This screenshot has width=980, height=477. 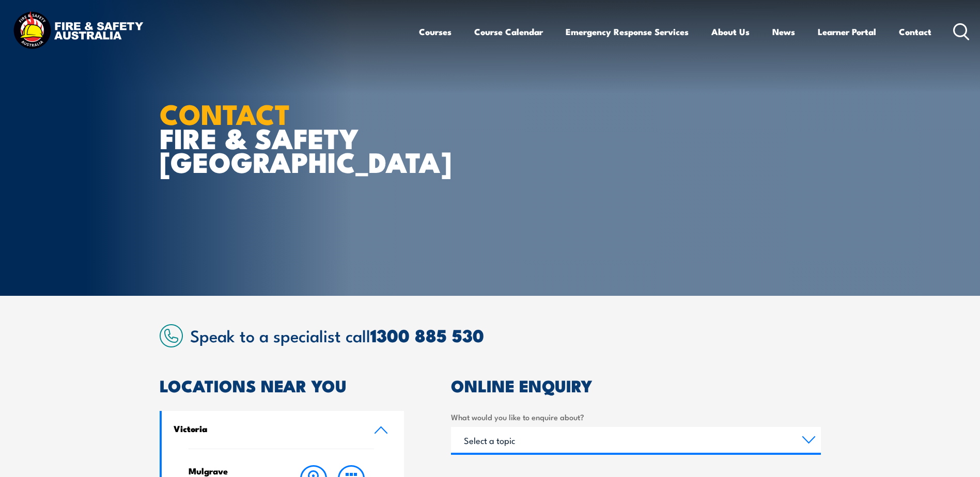 I want to click on h2: Speak to a specialist call, so click(x=505, y=335).